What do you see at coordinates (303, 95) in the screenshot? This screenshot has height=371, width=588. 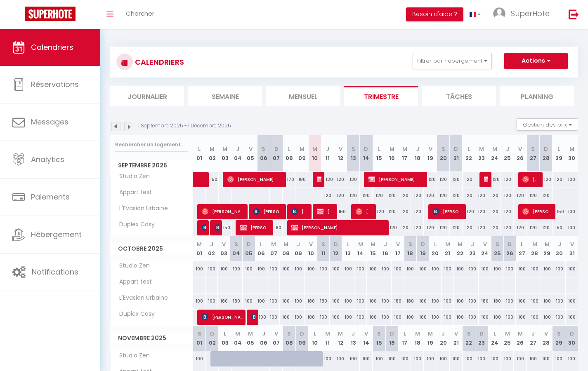 I see `li: Mensuel` at bounding box center [303, 95].